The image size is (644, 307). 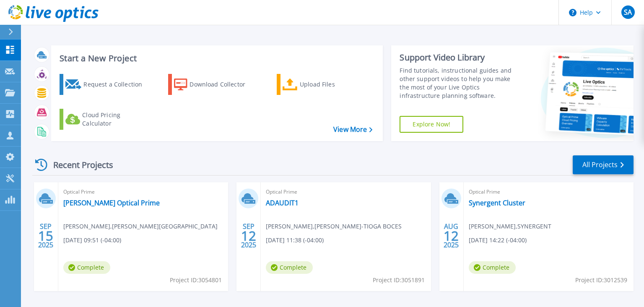 I want to click on div: Download Collector, so click(x=223, y=84).